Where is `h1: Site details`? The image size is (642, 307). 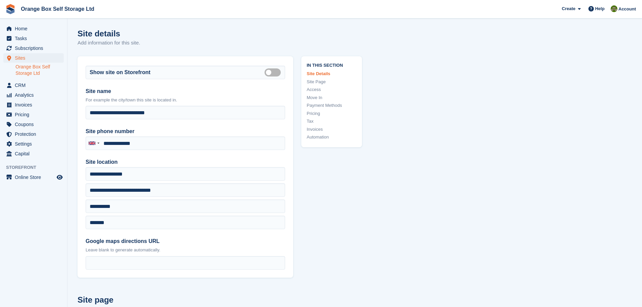 h1: Site details is located at coordinates (109, 33).